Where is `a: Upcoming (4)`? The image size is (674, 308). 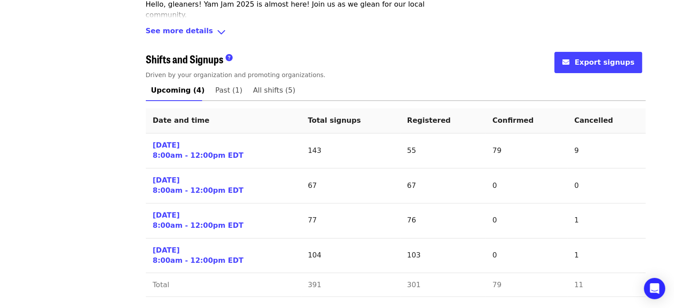 a: Upcoming (4) is located at coordinates (178, 90).